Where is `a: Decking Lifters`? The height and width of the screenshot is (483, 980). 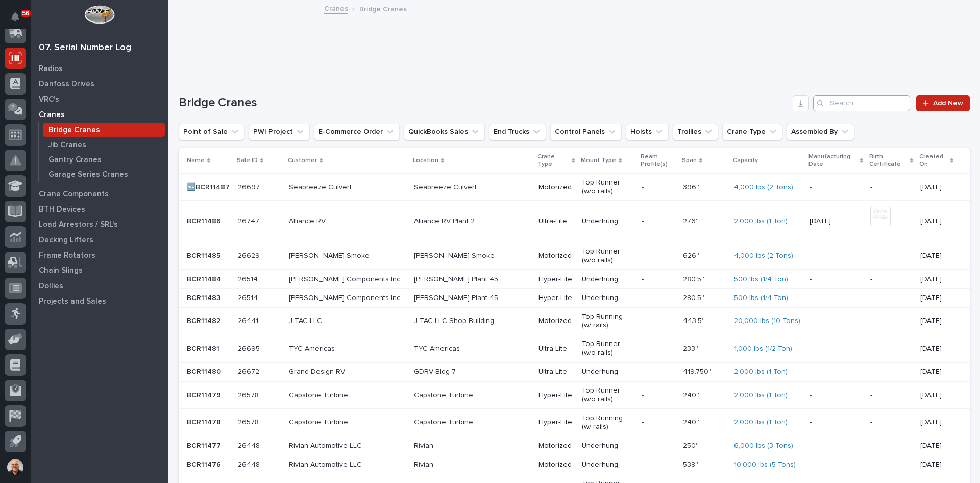 a: Decking Lifters is located at coordinates (99, 240).